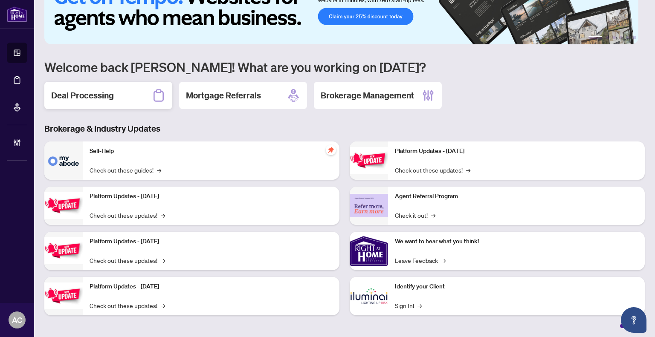 The width and height of the screenshot is (655, 337). What do you see at coordinates (17, 320) in the screenshot?
I see `span: AC` at bounding box center [17, 320].